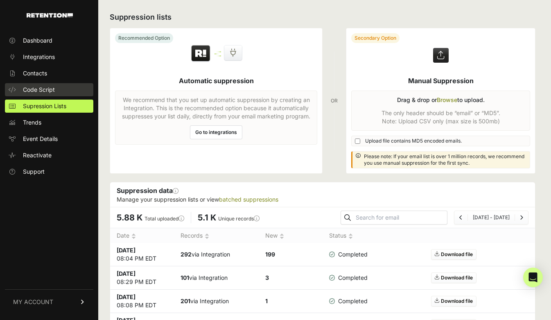 The width and height of the screenshot is (551, 320). Describe the element at coordinates (34, 171) in the screenshot. I see `span: Support` at that location.